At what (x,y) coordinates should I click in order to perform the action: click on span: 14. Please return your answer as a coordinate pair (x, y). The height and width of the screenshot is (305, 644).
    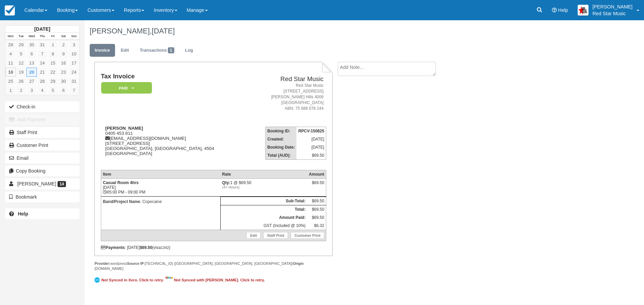
    Looking at the image, I should click on (61, 184).